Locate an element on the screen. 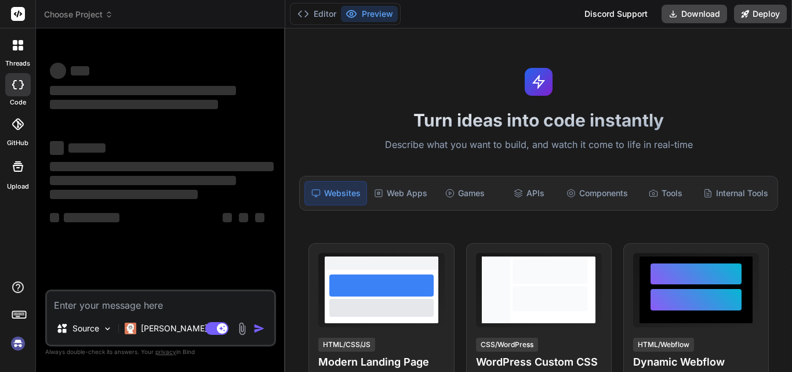  button: Deploy is located at coordinates (760, 14).